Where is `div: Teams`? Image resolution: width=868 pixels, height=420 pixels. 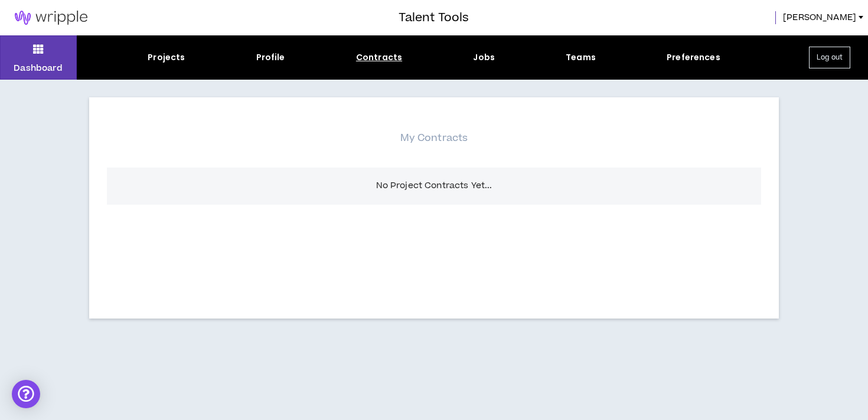
div: Teams is located at coordinates (580, 57).